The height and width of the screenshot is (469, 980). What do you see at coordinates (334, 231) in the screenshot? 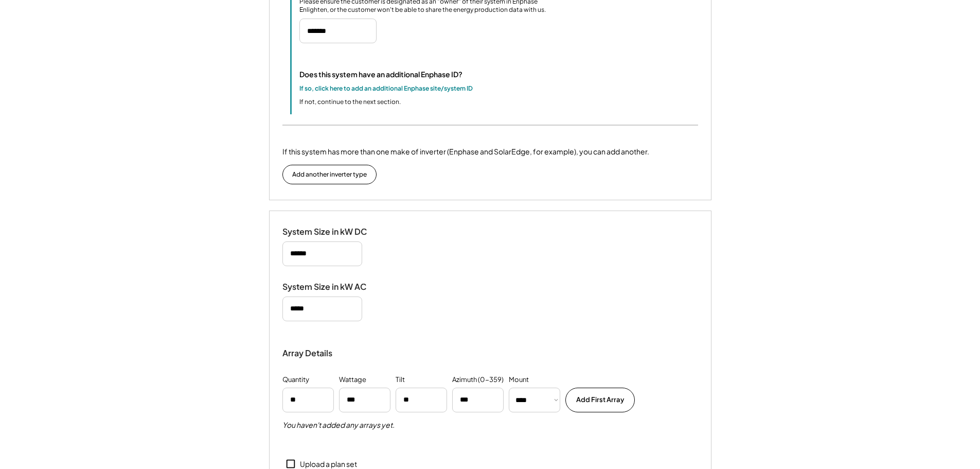
I see `div: System Size in kW DC` at bounding box center [334, 231].